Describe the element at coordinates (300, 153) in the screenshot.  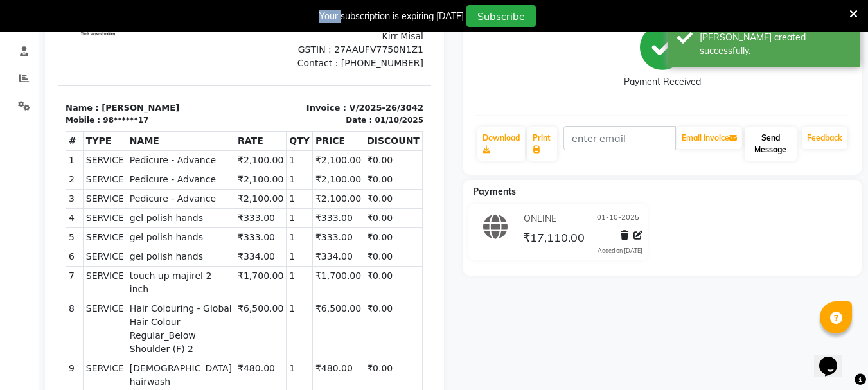
I see `div: Date :` at that location.